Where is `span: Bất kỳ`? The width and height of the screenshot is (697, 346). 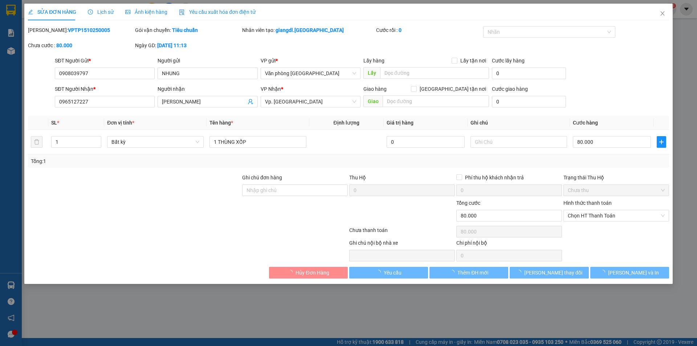 span: Bất kỳ is located at coordinates (155, 142).